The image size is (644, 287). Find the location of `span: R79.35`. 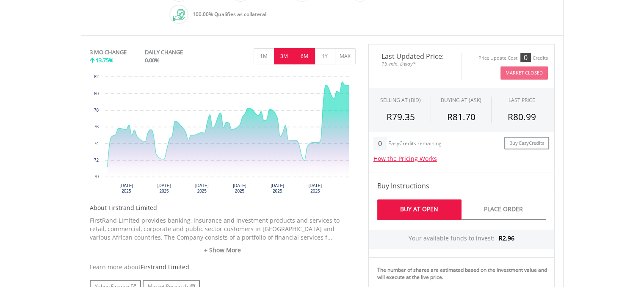

span: R79.35 is located at coordinates (401, 117).